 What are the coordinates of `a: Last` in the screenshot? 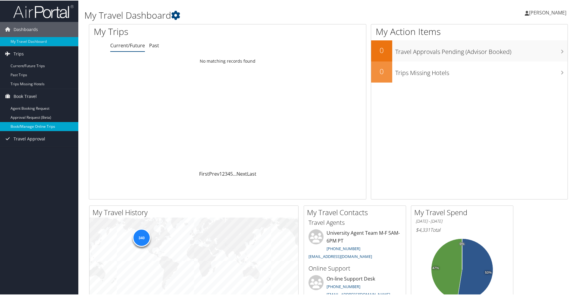 It's located at (251, 173).